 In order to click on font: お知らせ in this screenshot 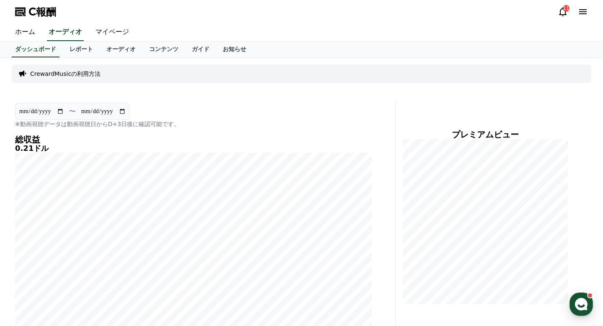, I will do `click(234, 49)`.